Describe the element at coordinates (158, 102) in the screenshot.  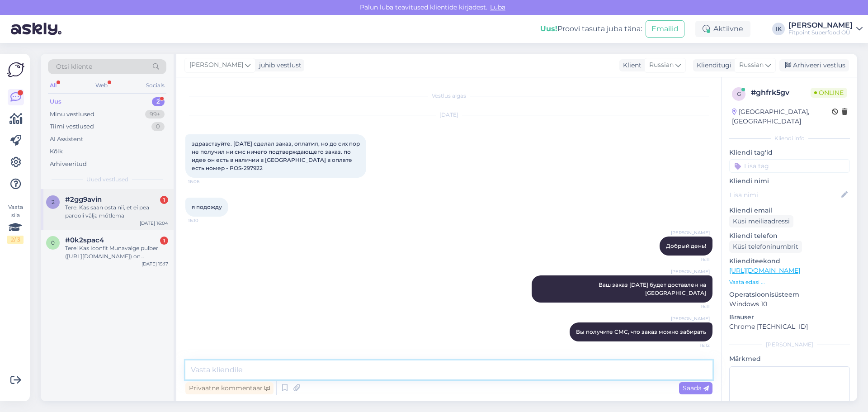
I see `div: 2` at that location.